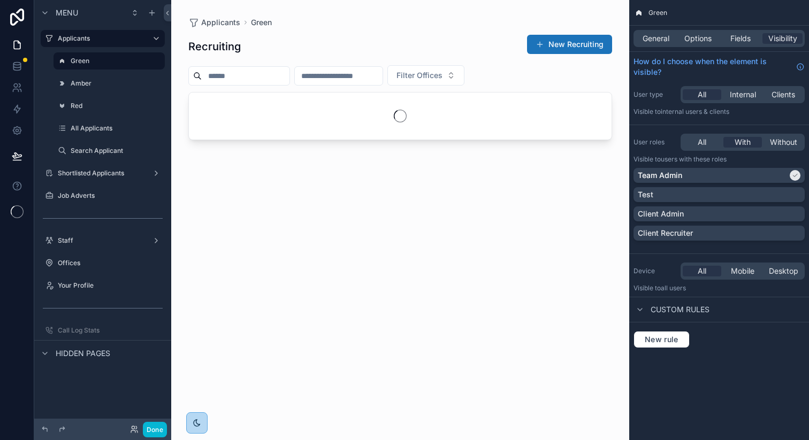 This screenshot has width=809, height=440. What do you see at coordinates (659, 175) in the screenshot?
I see `p: Team Admin` at bounding box center [659, 175].